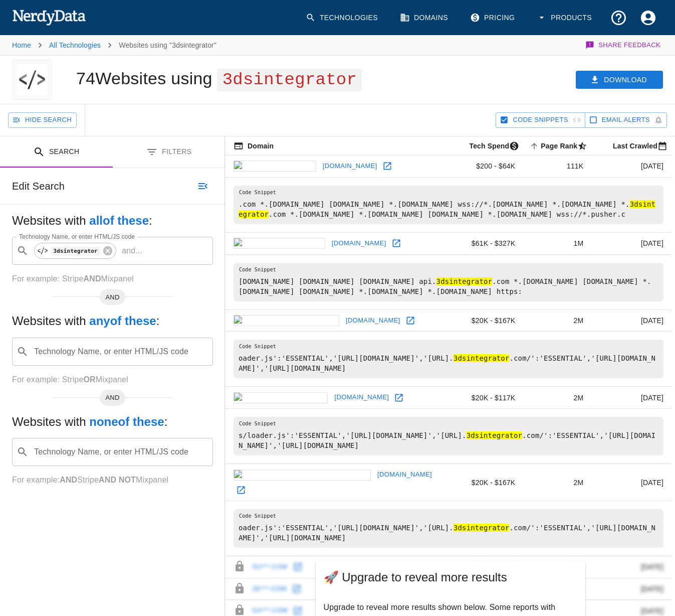  What do you see at coordinates (38, 186) in the screenshot?
I see `h6: Edit Search` at bounding box center [38, 186].